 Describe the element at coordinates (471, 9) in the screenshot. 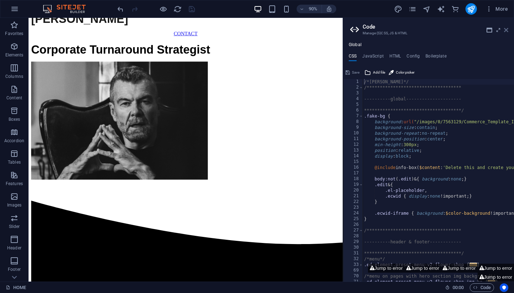

I see `i: Publish` at that location.